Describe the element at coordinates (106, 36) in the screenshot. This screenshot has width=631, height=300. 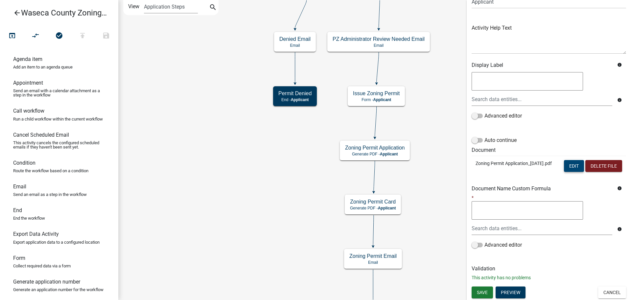
I see `i: save` at that location.